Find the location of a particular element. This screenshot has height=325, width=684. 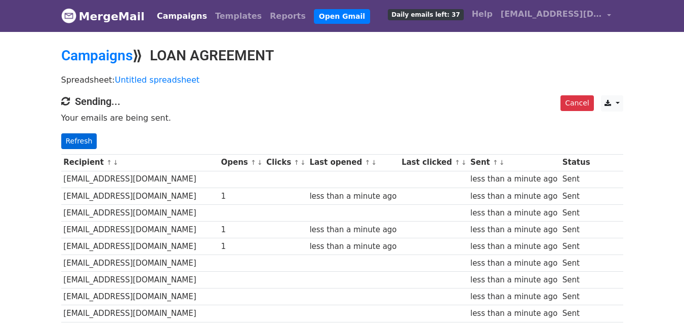

h4: Sending... is located at coordinates (342, 101).